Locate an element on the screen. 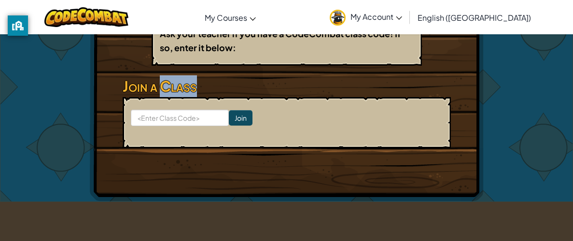  span: My Account is located at coordinates (376, 16).